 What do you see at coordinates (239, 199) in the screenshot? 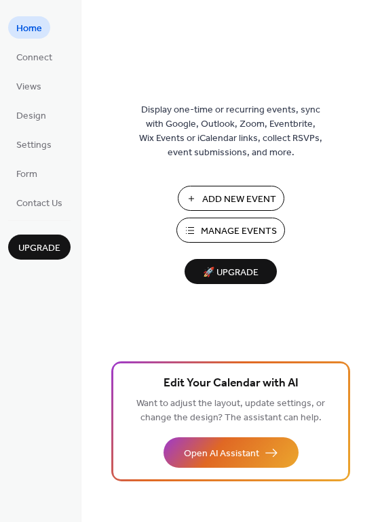
I see `span: Add New Event` at bounding box center [239, 199].